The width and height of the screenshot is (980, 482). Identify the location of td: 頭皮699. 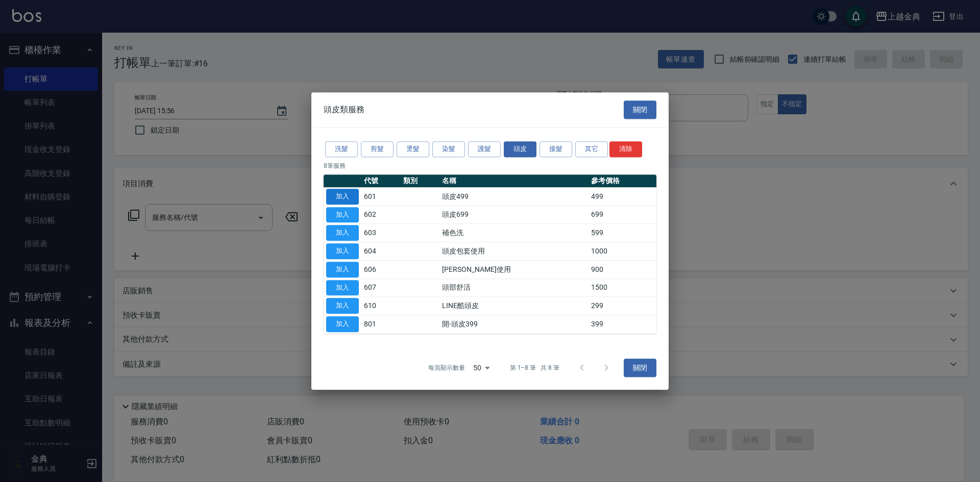
(514, 215).